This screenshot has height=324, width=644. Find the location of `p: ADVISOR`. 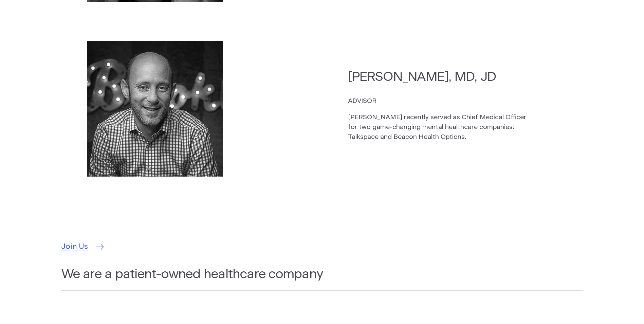

p: ADVISOR is located at coordinates (439, 101).